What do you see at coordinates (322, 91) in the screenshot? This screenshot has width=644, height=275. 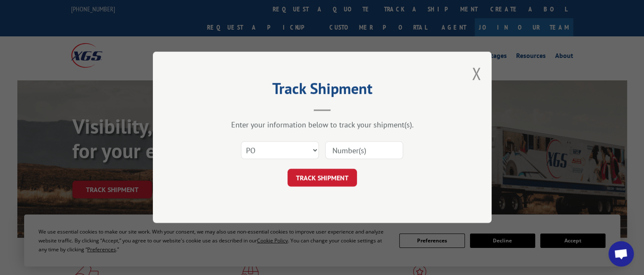 I see `h2: Track Shipment` at bounding box center [322, 91].